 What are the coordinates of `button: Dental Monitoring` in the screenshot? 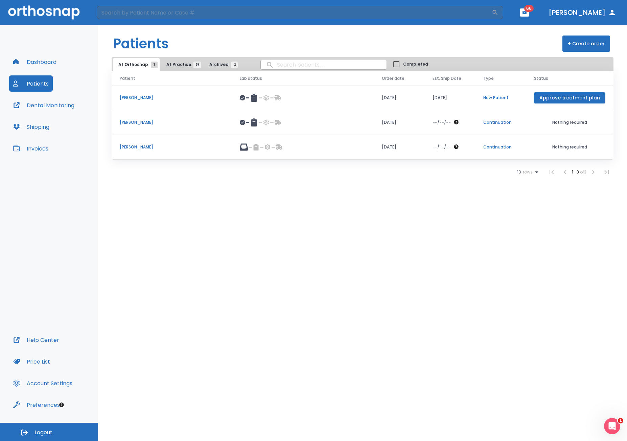 It's located at (44, 105).